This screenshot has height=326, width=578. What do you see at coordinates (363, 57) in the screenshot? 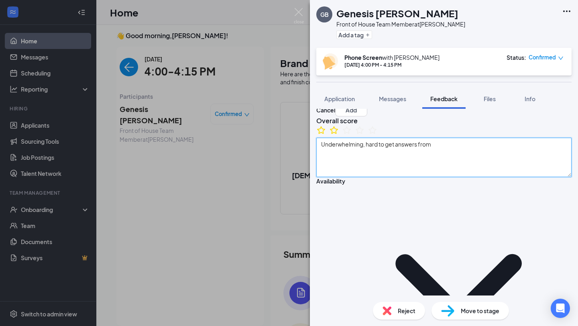
I see `b: Phone Screen` at bounding box center [363, 57].